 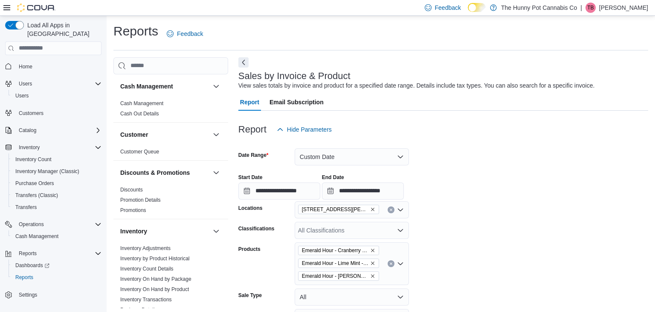 What do you see at coordinates (29, 147) in the screenshot?
I see `span: Inventory` at bounding box center [29, 147].